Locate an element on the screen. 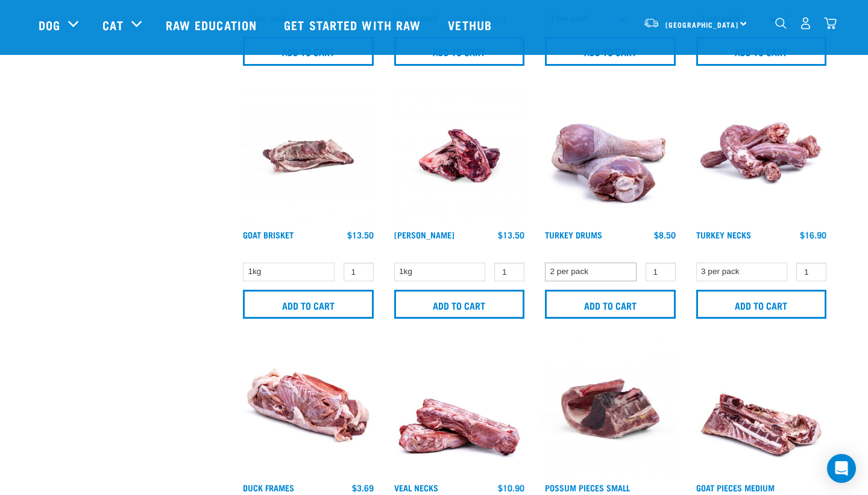 This screenshot has width=868, height=495. img: Possum Piece Small is located at coordinates (610, 408).